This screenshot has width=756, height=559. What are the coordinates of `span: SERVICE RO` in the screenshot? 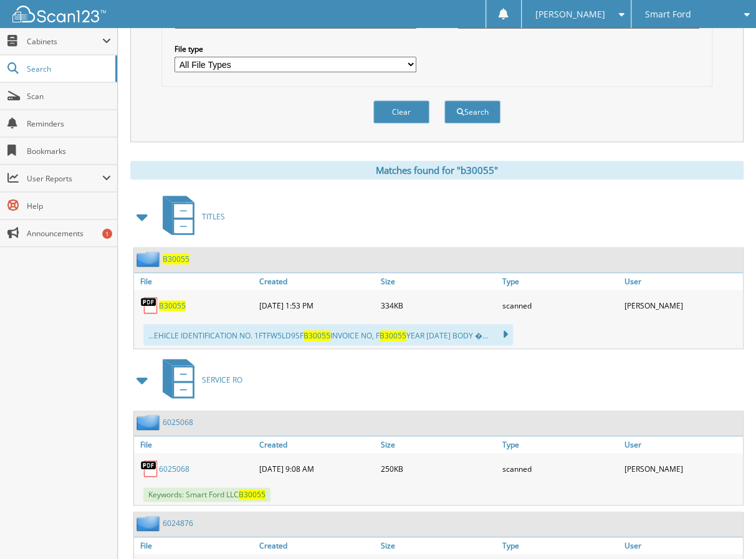 It's located at (221, 379).